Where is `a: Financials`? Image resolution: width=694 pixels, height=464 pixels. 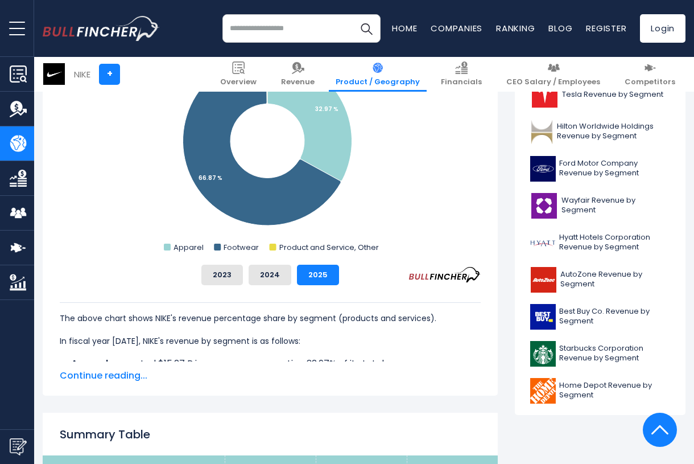
a: Financials is located at coordinates (462, 74).